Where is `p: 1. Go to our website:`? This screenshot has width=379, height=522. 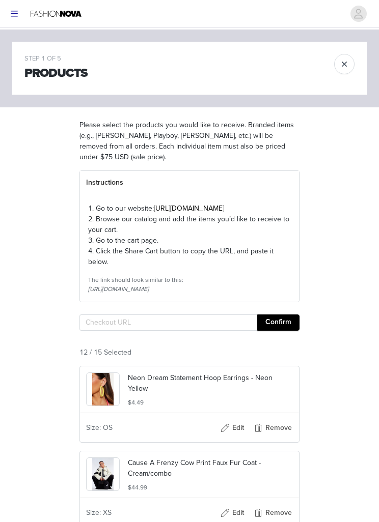 p: 1. Go to our website: is located at coordinates (189, 208).